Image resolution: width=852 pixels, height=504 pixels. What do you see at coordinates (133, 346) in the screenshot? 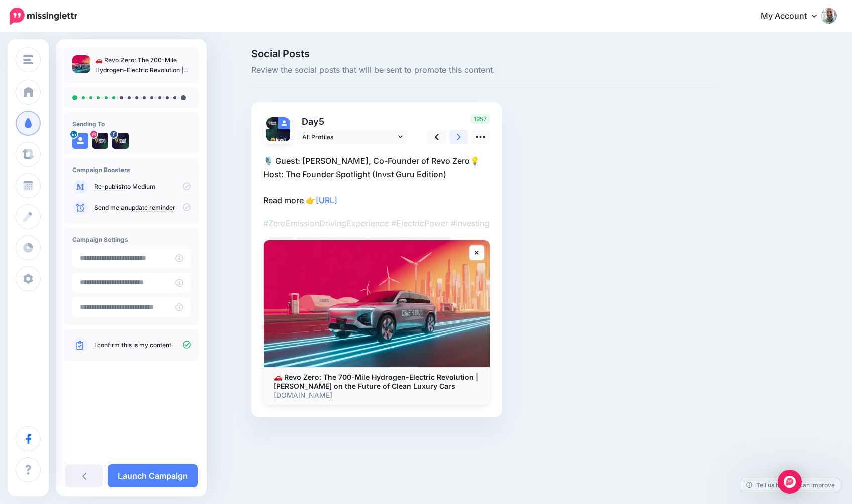
I see `a: I confirm this is my content` at bounding box center [133, 346].